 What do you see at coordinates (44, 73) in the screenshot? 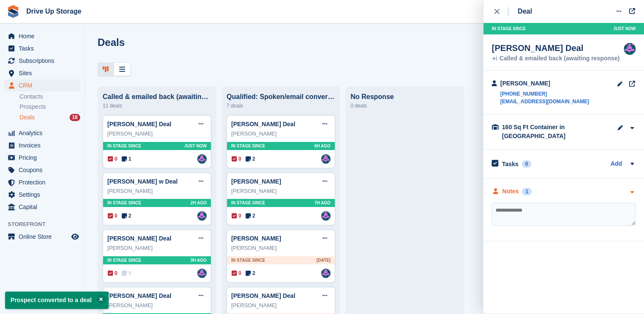
I see `span: Sites` at bounding box center [44, 73].